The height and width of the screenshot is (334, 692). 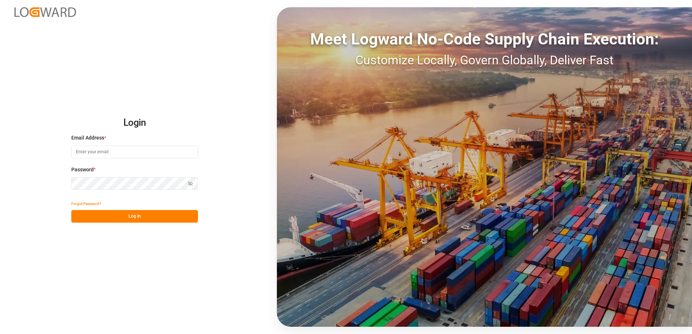 What do you see at coordinates (135, 152) in the screenshot?
I see `input: Enter your email` at bounding box center [135, 152].